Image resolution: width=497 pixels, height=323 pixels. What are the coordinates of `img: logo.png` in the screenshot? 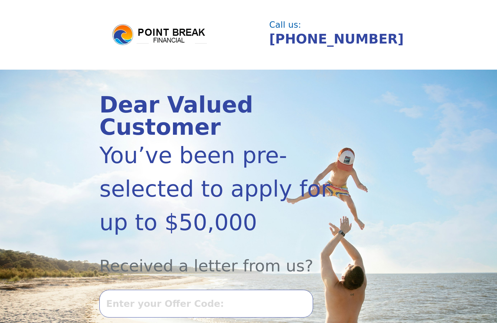 It's located at (160, 35).